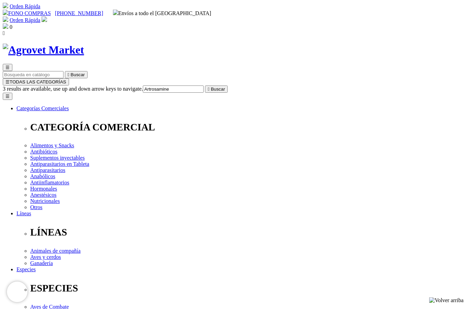  What do you see at coordinates (36, 207) in the screenshot?
I see `a: Otros` at bounding box center [36, 207].